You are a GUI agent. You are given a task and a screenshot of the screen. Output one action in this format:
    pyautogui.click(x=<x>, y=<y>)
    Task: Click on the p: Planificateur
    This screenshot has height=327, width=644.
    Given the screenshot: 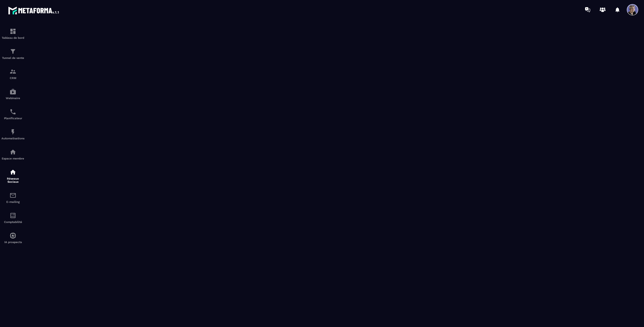 What is the action you would take?
    pyautogui.click(x=13, y=118)
    